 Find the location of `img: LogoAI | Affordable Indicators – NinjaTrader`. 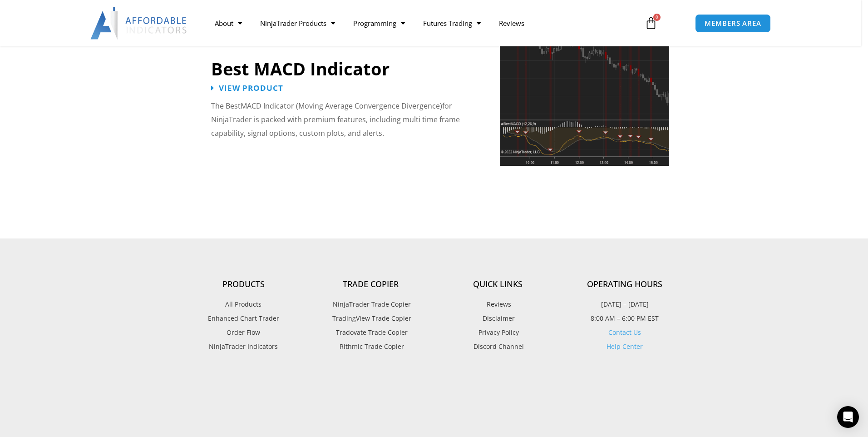

img: LogoAI | Affordable Indicators – NinjaTrader is located at coordinates (139, 23).